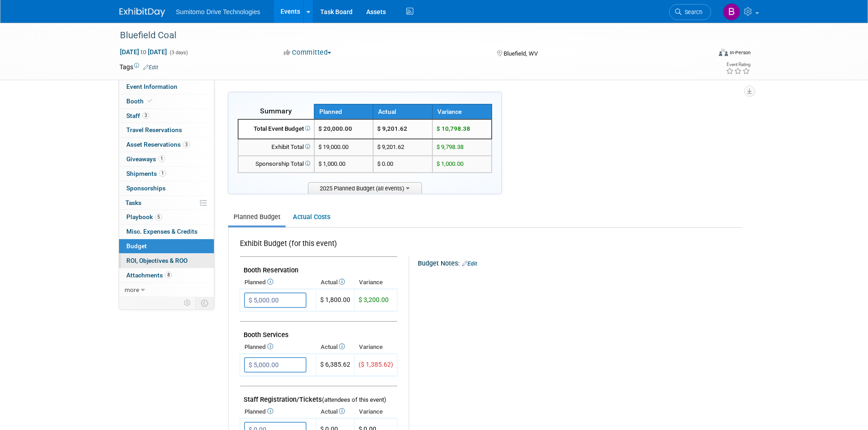 This screenshot has width=868, height=430. What do you see at coordinates (158, 217) in the screenshot?
I see `span: 5` at bounding box center [158, 217].